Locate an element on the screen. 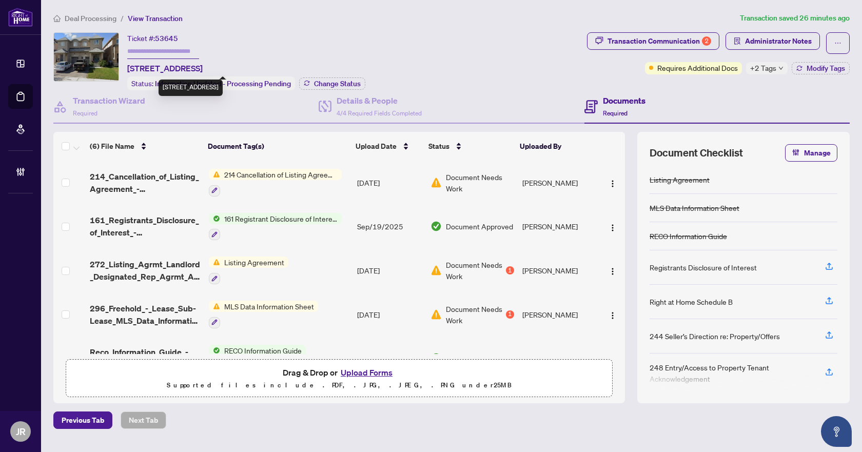 The image size is (862, 452). div: Registrants Disclosure of Interest is located at coordinates (703, 267).